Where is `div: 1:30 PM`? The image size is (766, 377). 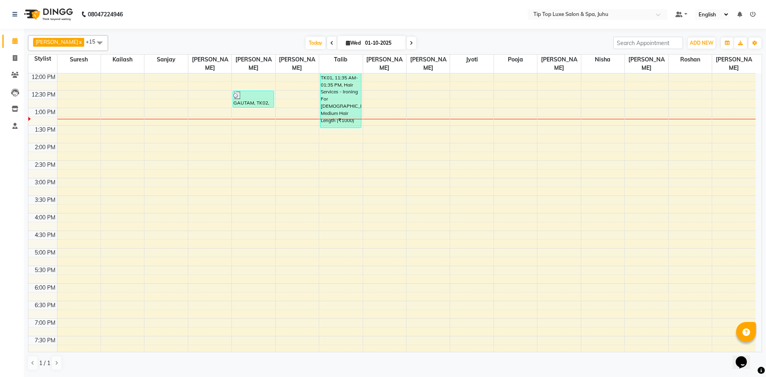
div: 1:30 PM is located at coordinates (45, 130).